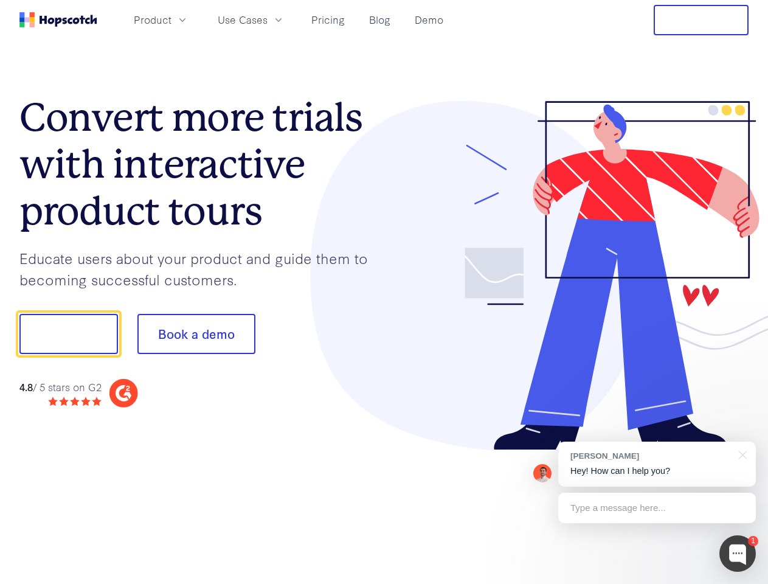 This screenshot has width=768, height=584. What do you see at coordinates (26, 386) in the screenshot?
I see `strong: 4.8` at bounding box center [26, 386].